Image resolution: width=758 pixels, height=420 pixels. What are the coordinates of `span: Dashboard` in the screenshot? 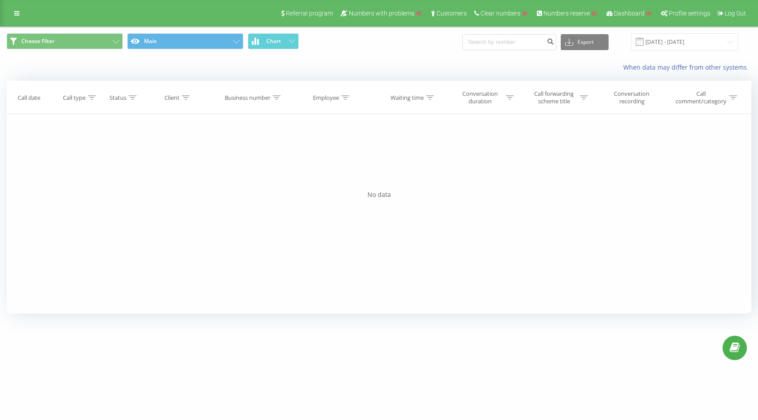 It's located at (629, 13).